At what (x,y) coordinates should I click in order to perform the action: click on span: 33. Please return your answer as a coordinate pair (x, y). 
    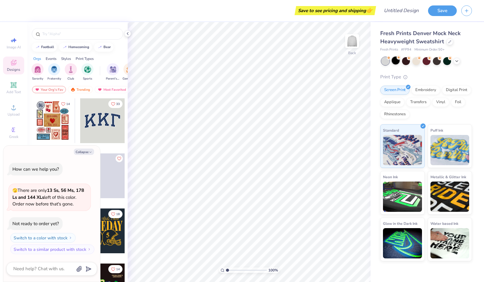
    Looking at the image, I should click on (118, 104).